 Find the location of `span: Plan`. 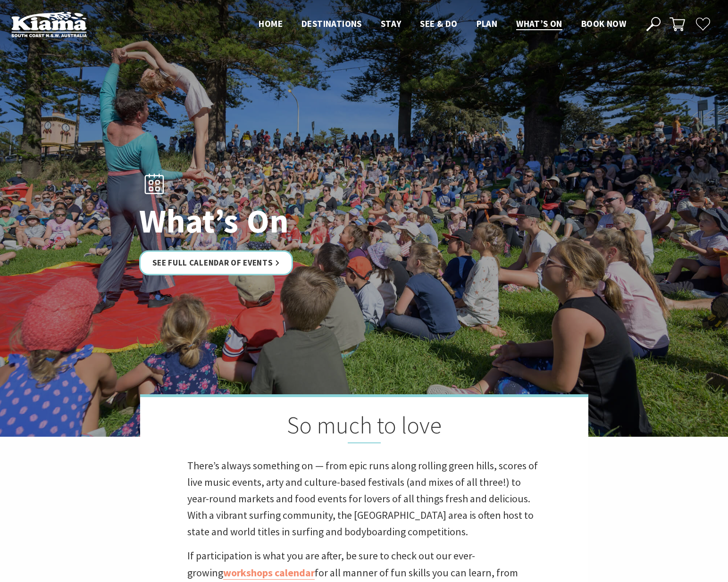

span: Plan is located at coordinates (488, 24).